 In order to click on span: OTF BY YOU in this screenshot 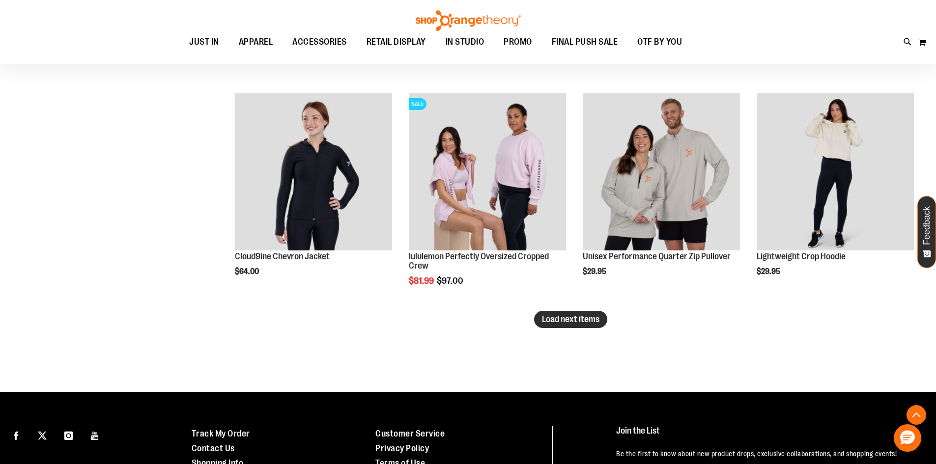, I will do `click(659, 42)`.